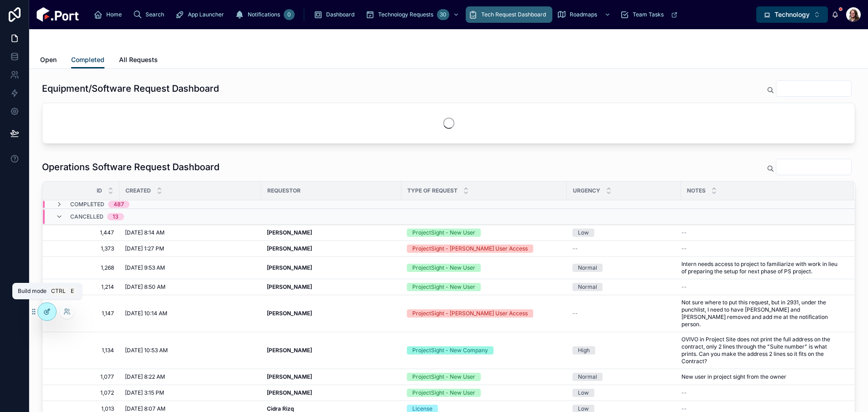 This screenshot has height=412, width=868. Describe the element at coordinates (84, 350) in the screenshot. I see `span: 1,134` at that location.